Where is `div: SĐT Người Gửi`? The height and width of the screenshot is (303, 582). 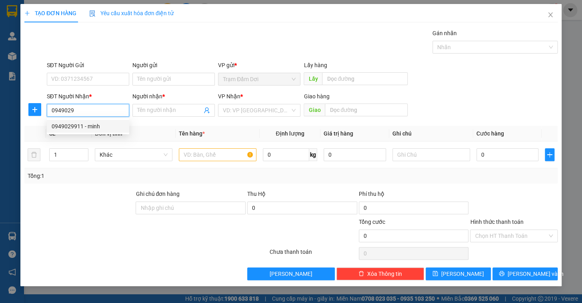 div: SĐT Người Gửi is located at coordinates (88, 65).